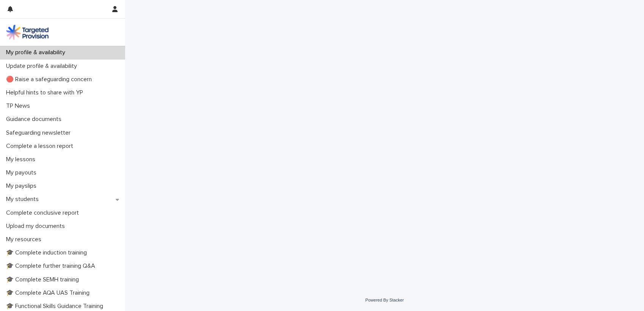 Image resolution: width=644 pixels, height=311 pixels. Describe the element at coordinates (35, 119) in the screenshot. I see `p: Guidance documents` at that location.